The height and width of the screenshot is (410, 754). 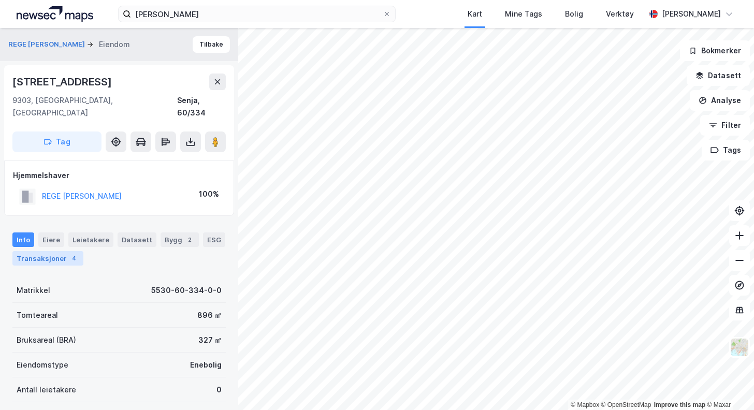 What do you see at coordinates (74, 259) in the screenshot?
I see `div: 4` at bounding box center [74, 259].